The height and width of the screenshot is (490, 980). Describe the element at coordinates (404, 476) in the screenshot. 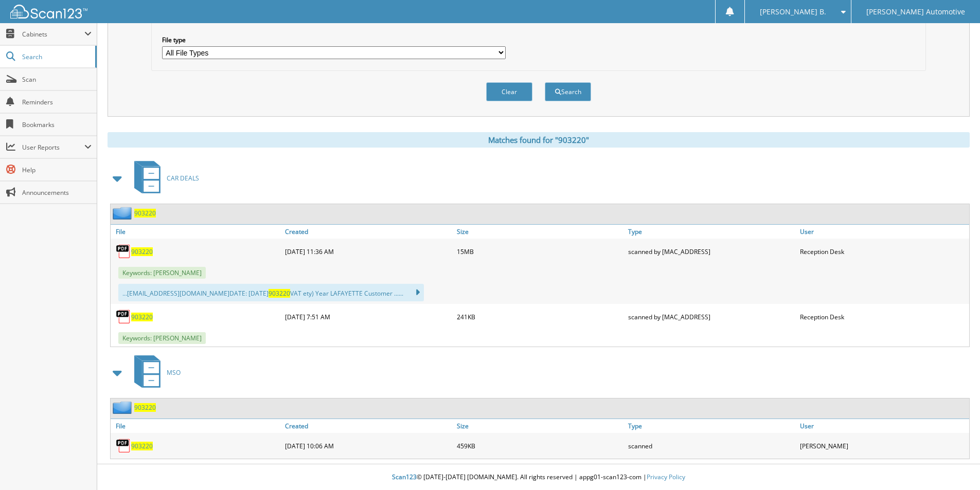

I see `span: Scan123` at that location.